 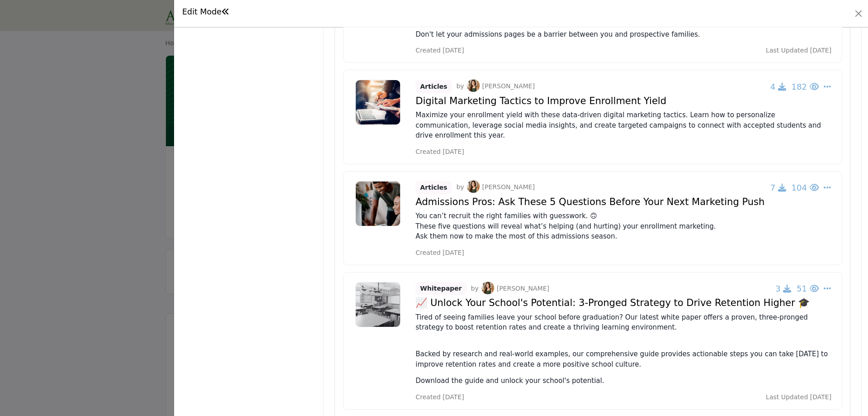 I want to click on h1: Edit Mode, so click(x=206, y=12).